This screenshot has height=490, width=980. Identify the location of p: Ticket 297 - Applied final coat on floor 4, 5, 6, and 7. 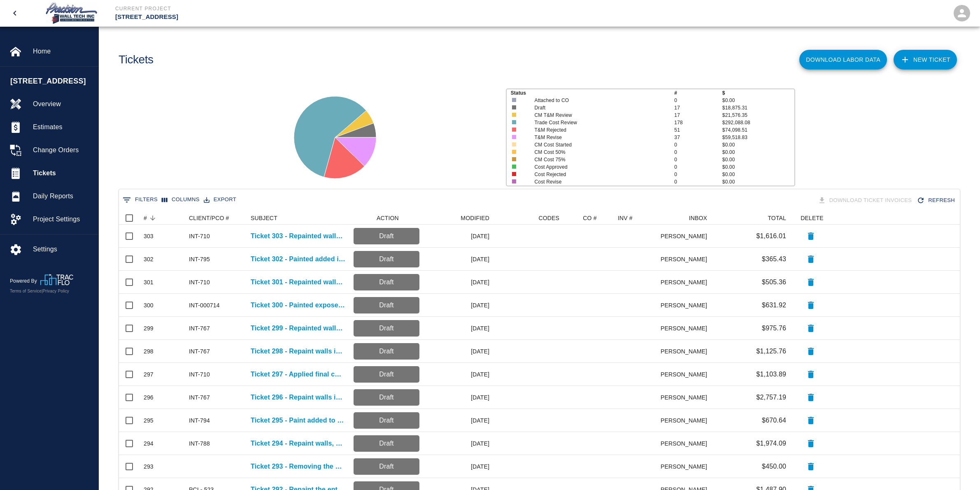
(298, 374).